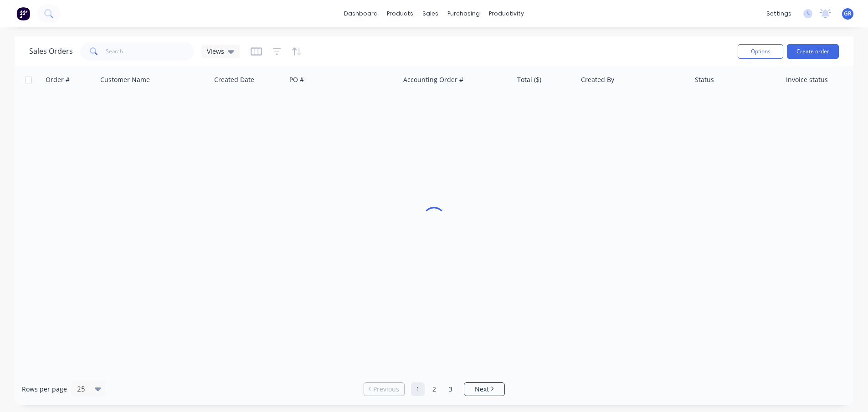 The height and width of the screenshot is (412, 868). Describe the element at coordinates (296, 80) in the screenshot. I see `div: PO #` at that location.